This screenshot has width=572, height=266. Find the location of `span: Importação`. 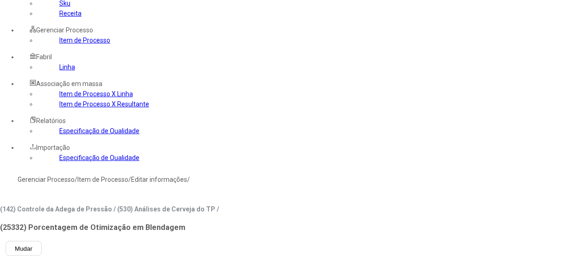

span: Importação is located at coordinates (53, 148).